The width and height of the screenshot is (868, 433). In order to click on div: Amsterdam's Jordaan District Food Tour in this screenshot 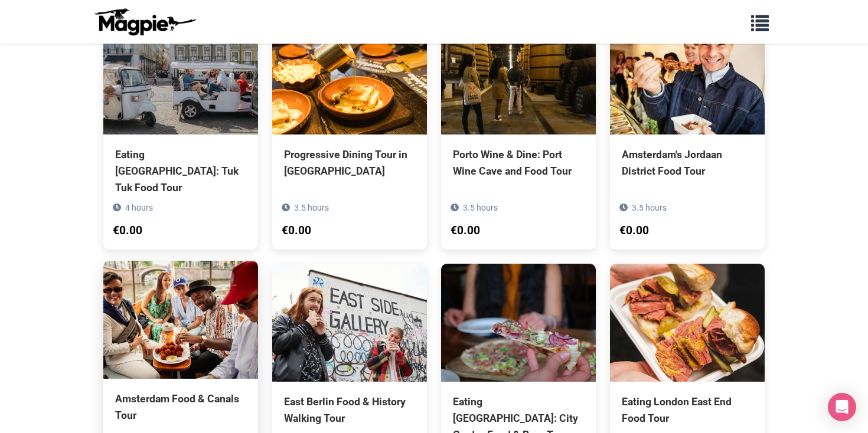, I will do `click(687, 163)`.